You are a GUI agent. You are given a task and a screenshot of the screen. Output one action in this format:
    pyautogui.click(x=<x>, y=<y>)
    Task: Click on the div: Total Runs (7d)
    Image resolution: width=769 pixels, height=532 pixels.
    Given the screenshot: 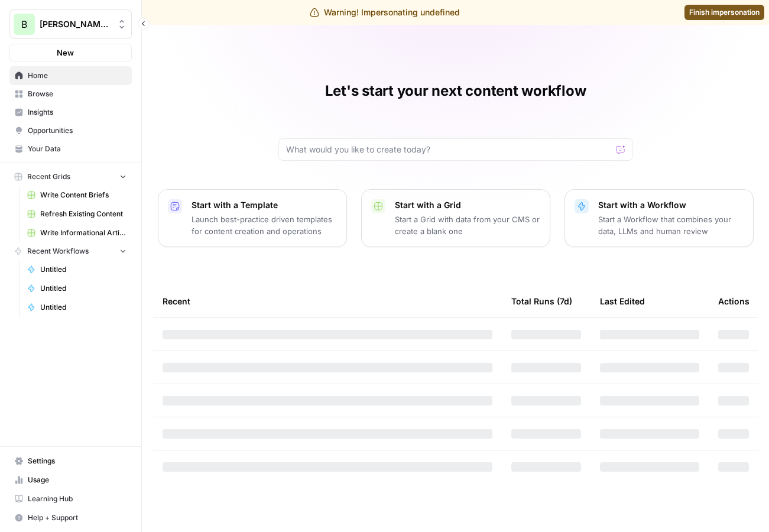 What is the action you would take?
    pyautogui.click(x=541, y=301)
    